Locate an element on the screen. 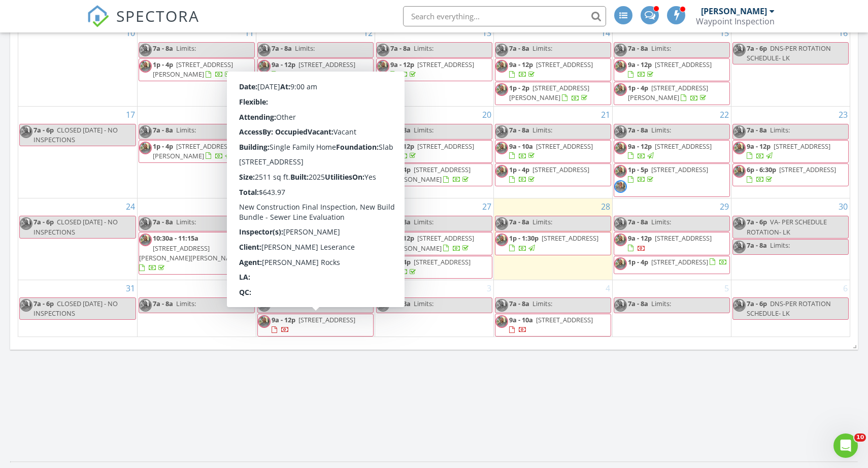  a: Go to August 20, 2025 is located at coordinates (487, 115).